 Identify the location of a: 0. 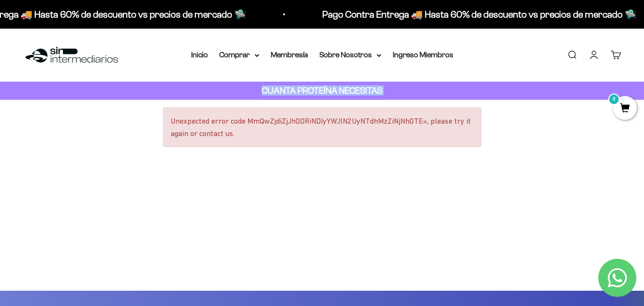
(625, 109).